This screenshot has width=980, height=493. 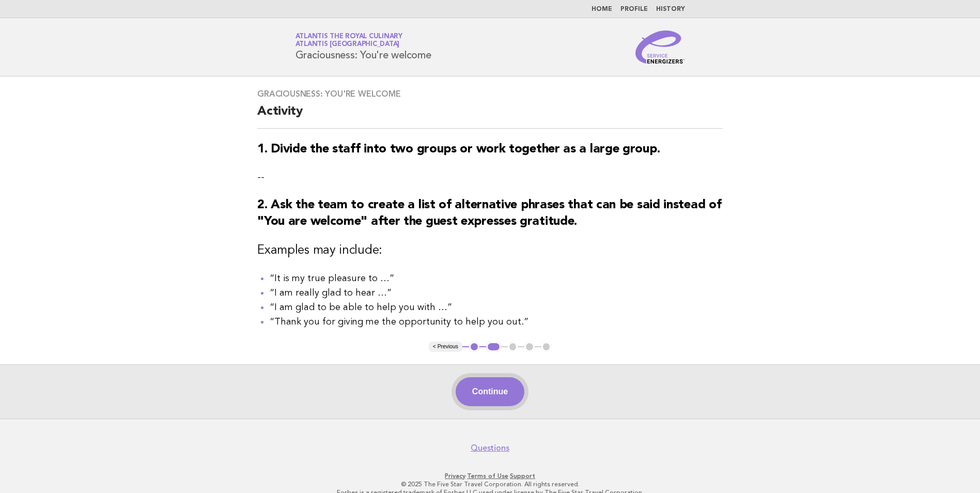 I want to click on h3: Graciousness: You're welcome, so click(x=490, y=94).